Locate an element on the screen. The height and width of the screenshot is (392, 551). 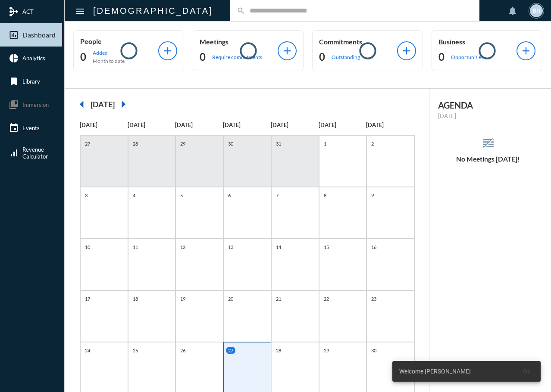
mat-icon: Side nav toggle icon is located at coordinates (80, 11).